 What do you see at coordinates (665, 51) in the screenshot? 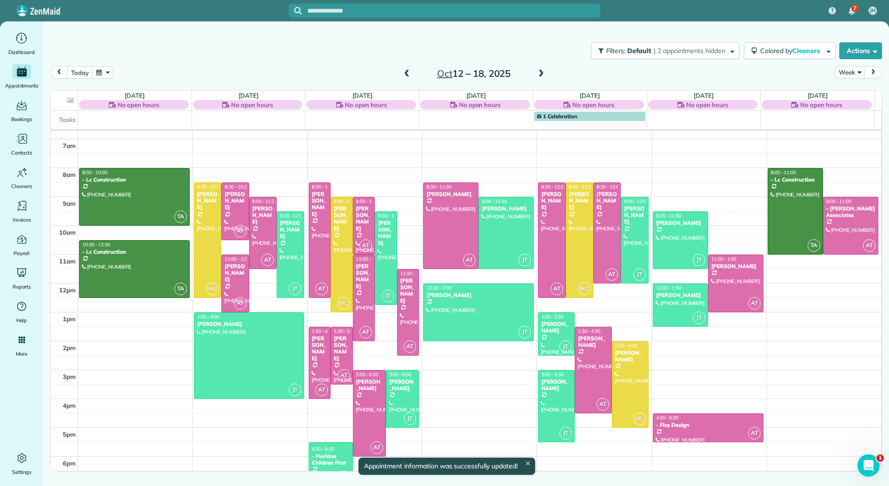
I see `button: Filters: Default | 2 appointments hidden` at bounding box center [665, 51].